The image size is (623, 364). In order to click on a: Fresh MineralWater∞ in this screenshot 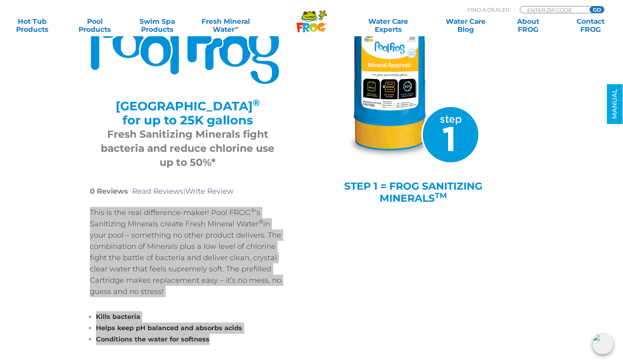, I will do `click(225, 25)`.